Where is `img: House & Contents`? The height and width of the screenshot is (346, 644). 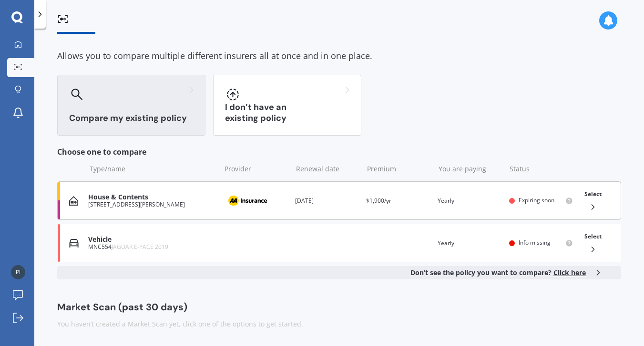
img: House & Contents is located at coordinates (74, 201).